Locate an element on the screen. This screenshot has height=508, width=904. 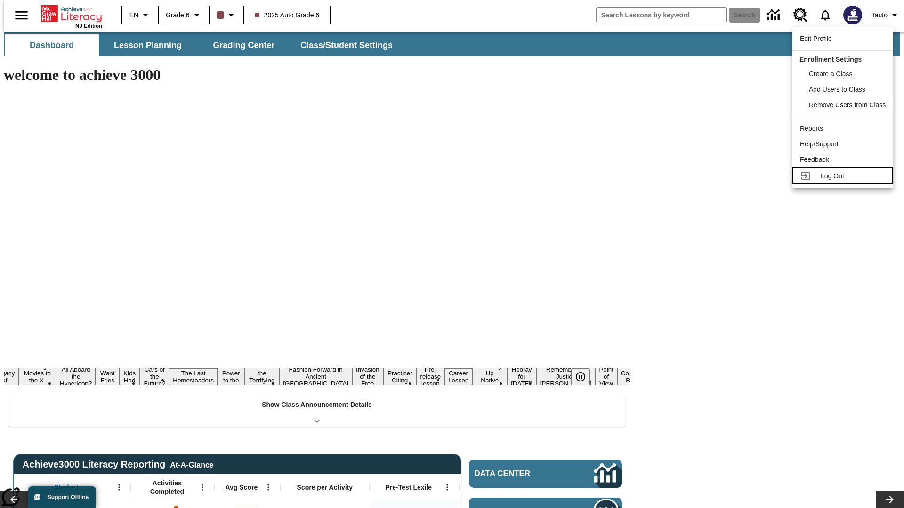
span: Feedback is located at coordinates (814, 160).